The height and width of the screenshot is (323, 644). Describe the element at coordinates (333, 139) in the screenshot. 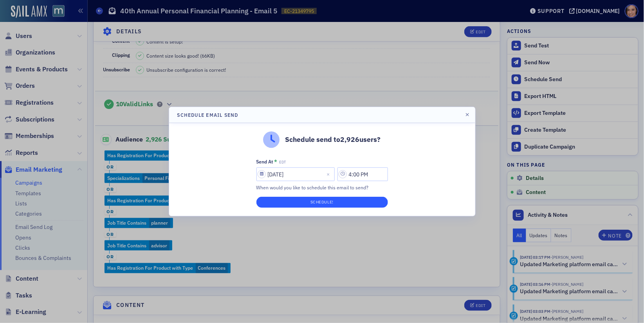

I see `p: Schedule send to 2,926 users?` at that location.